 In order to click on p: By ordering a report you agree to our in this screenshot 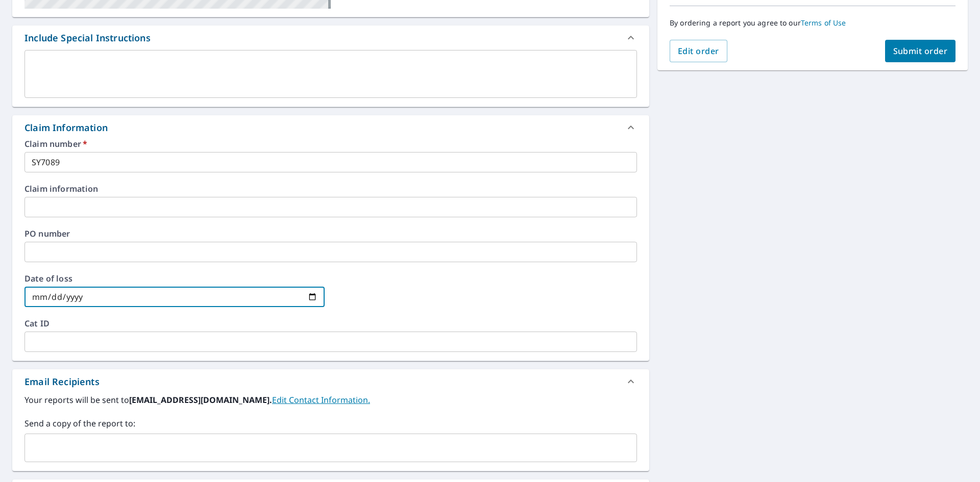, I will do `click(812, 23)`.